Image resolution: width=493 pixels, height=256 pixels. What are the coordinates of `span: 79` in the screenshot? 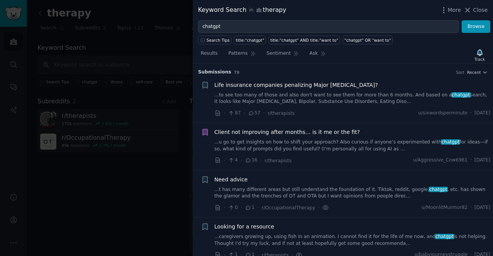 It's located at (237, 72).